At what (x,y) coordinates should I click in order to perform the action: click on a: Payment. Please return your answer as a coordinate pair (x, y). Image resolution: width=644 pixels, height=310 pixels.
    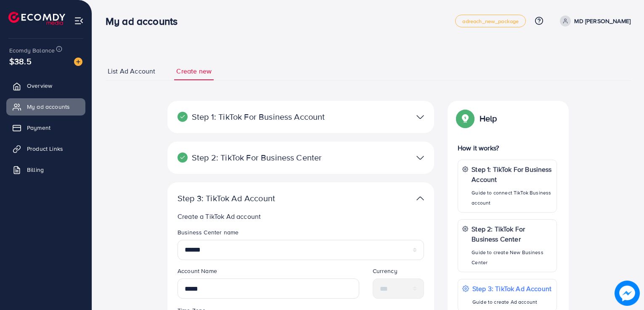
    Looking at the image, I should click on (46, 128).